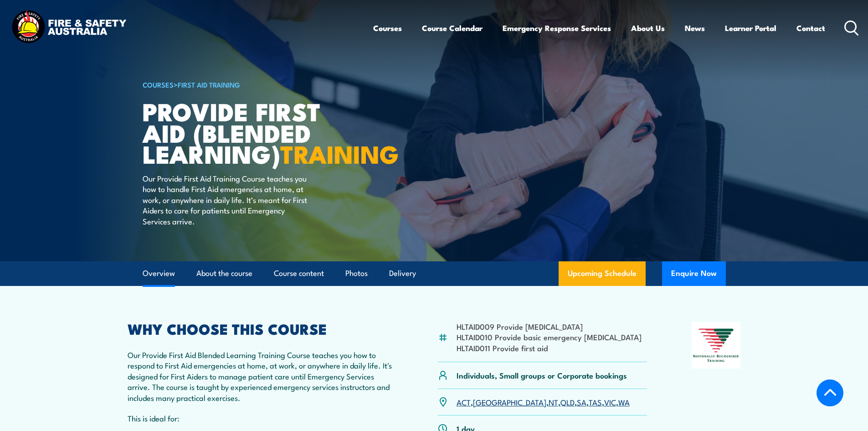 Image resolution: width=868 pixels, height=431 pixels. What do you see at coordinates (648, 28) in the screenshot?
I see `a: About Us` at bounding box center [648, 28].